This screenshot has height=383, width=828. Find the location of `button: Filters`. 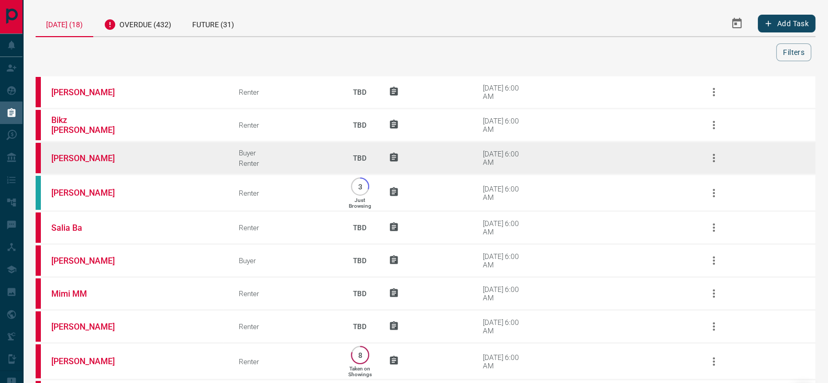

button: Filters is located at coordinates (793, 52).